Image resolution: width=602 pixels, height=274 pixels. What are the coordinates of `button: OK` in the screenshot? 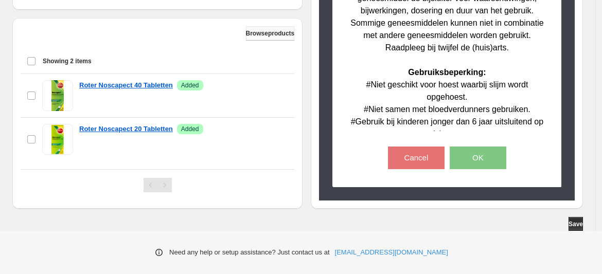 It's located at (478, 158).